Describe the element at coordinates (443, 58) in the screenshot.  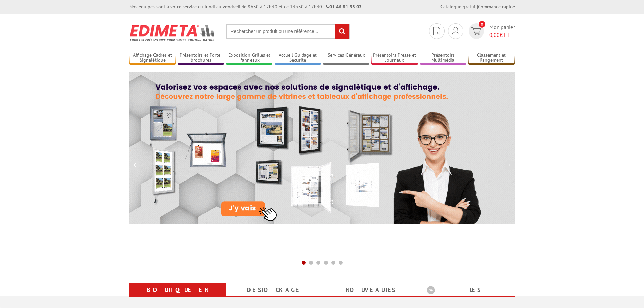
I see `a: Présentoirs Multimédia` at that location.